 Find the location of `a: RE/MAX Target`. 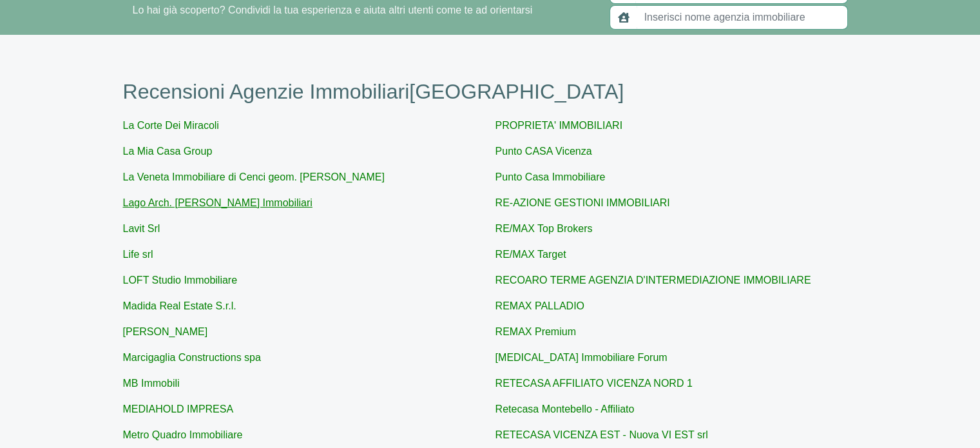

a: RE/MAX Target is located at coordinates (531, 254).